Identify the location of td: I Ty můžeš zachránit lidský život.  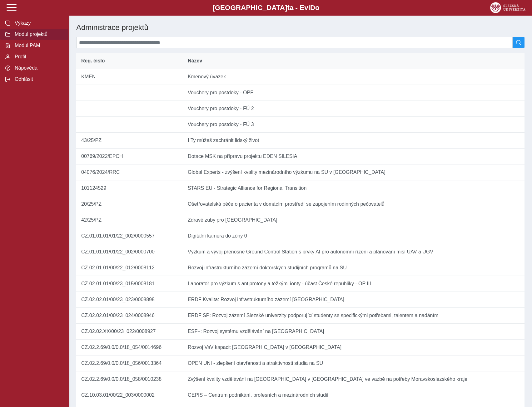
(354, 141).